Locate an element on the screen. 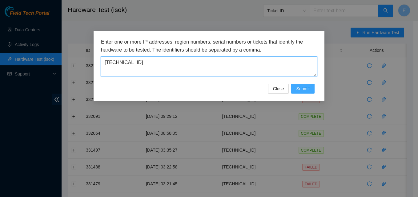 Image resolution: width=418 pixels, height=197 pixels. h3: Enter one or more IP addresses, region numbers, serial numbers or tickets that identify the hardw... is located at coordinates (209, 46).